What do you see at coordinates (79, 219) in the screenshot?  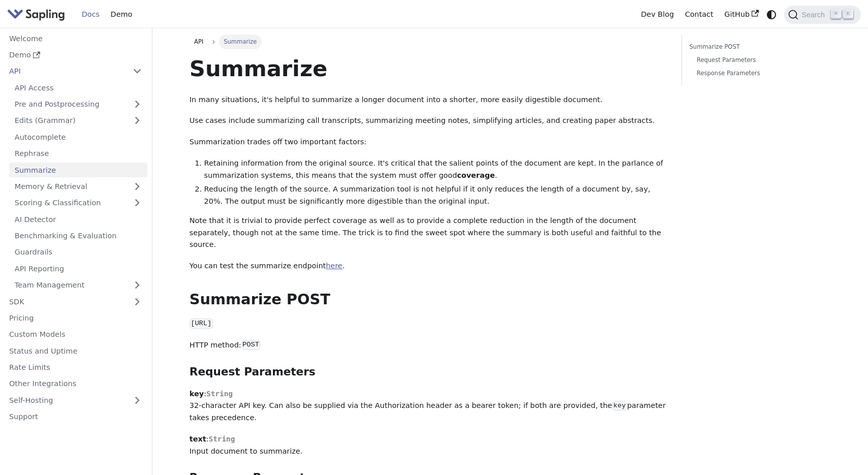 I see `a: AI Detector` at bounding box center [79, 219].